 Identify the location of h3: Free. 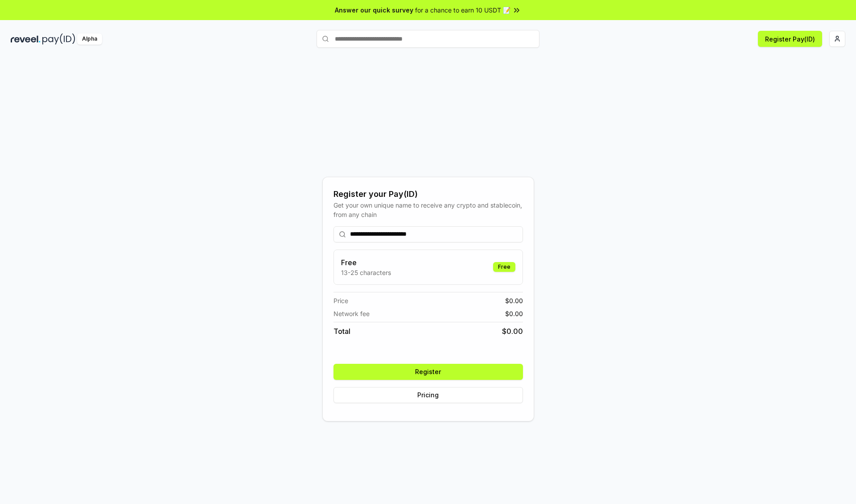
(367, 262).